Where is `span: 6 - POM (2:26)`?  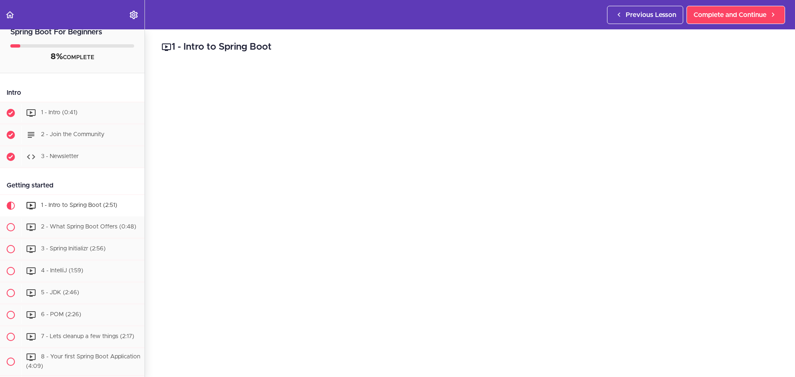 span: 6 - POM (2:26) is located at coordinates (61, 315).